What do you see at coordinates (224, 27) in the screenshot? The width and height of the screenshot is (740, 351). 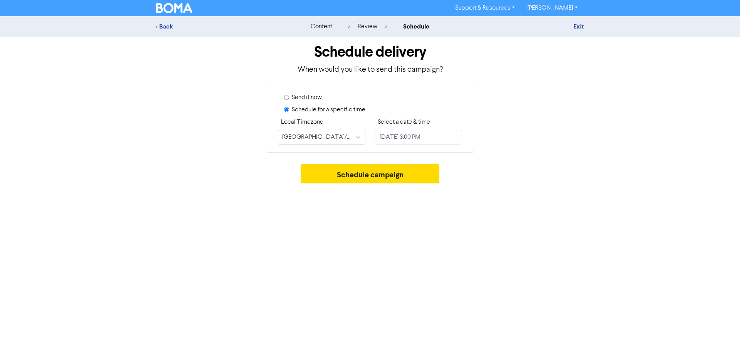 I see `div: < Back` at bounding box center [224, 27].